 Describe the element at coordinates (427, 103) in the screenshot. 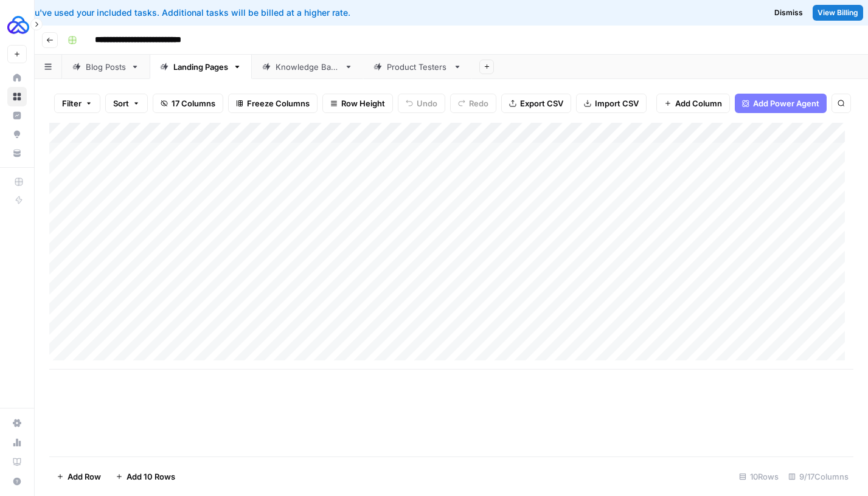

I see `span: Undo` at that location.